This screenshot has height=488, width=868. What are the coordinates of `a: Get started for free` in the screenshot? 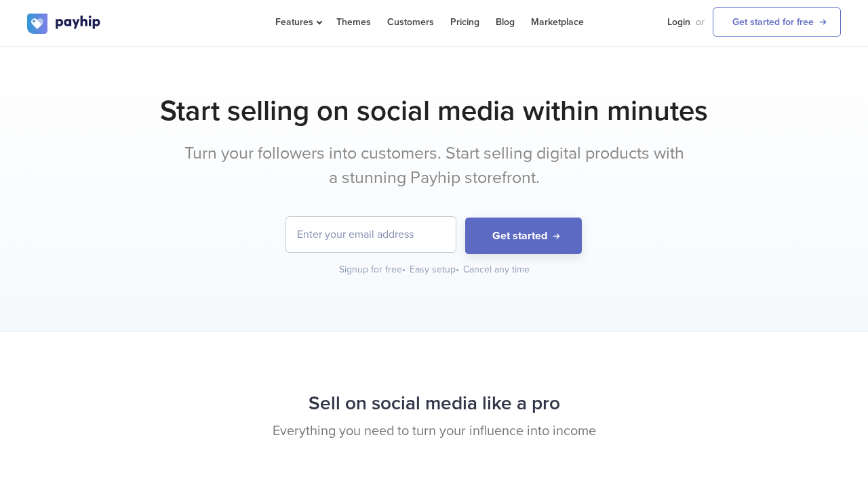 It's located at (776, 22).